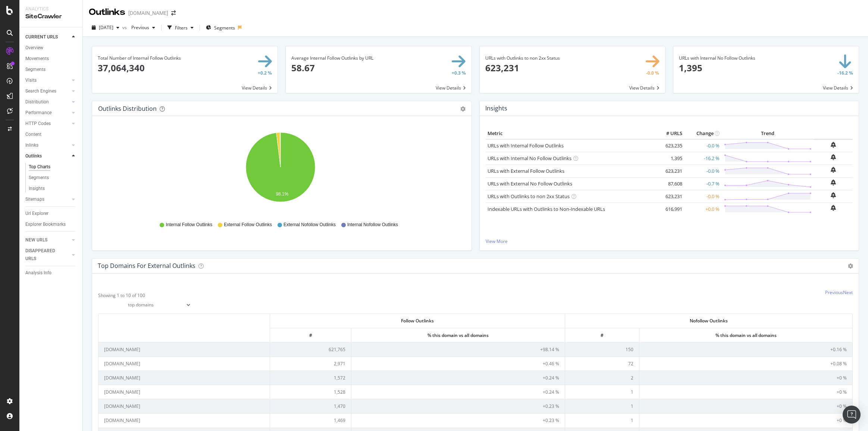  I want to click on a: Overview, so click(51, 48).